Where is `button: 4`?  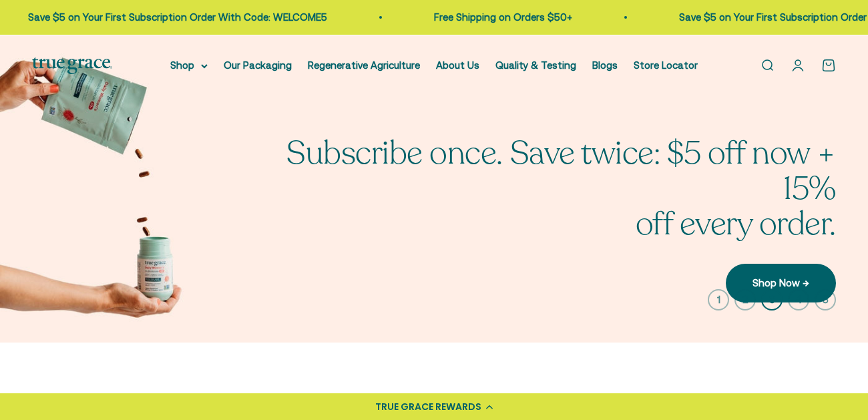 button: 4 is located at coordinates (799, 299).